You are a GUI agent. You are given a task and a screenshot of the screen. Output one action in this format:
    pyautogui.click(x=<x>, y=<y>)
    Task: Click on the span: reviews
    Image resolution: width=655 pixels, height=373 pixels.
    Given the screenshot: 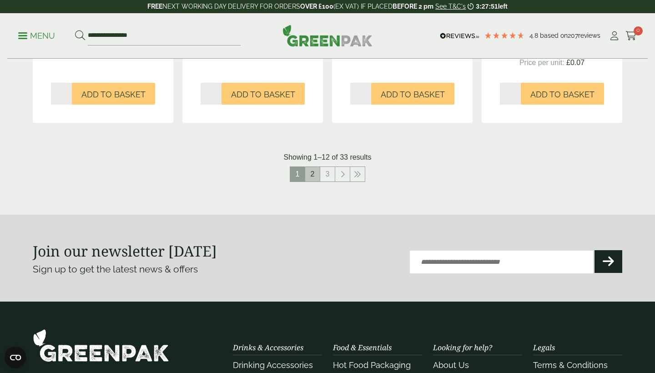 What is the action you would take?
    pyautogui.click(x=589, y=35)
    